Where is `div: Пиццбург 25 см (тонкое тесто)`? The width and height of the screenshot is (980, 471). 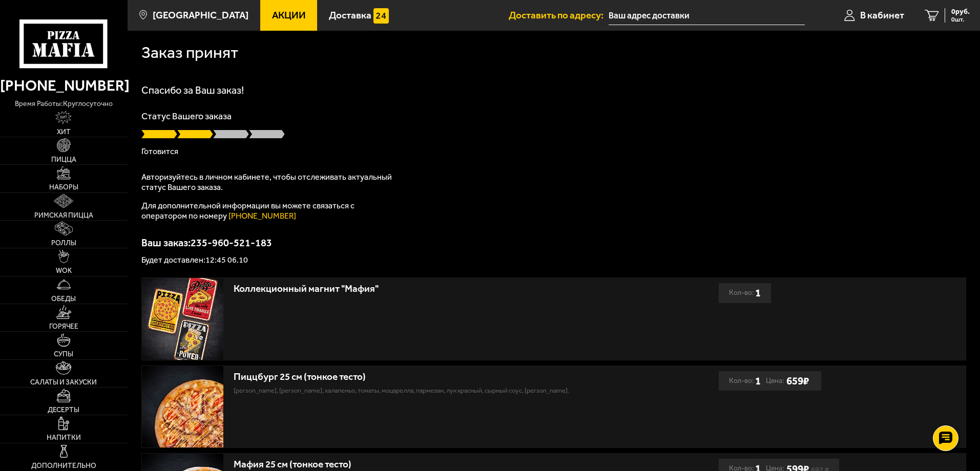
div: Пиццбург 25 см (тонкое тесто) is located at coordinates (427, 377).